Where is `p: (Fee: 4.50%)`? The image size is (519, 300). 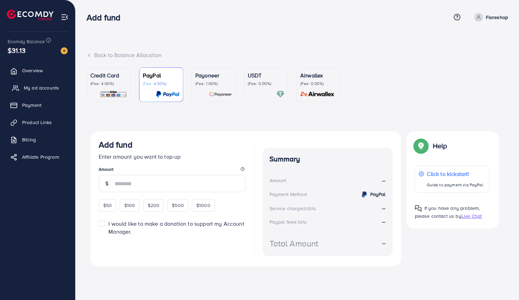 p: (Fee: 4.50%) is located at coordinates (161, 84).